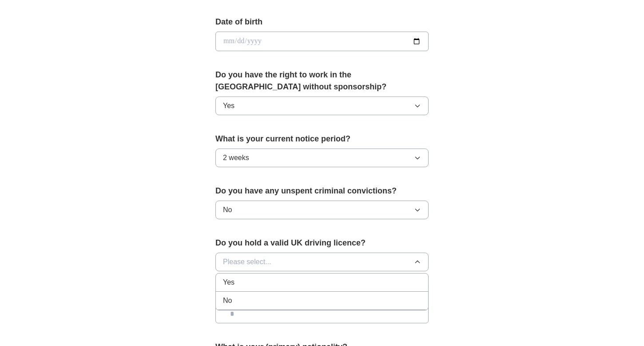  I want to click on label: What is your current notice period?, so click(322, 139).